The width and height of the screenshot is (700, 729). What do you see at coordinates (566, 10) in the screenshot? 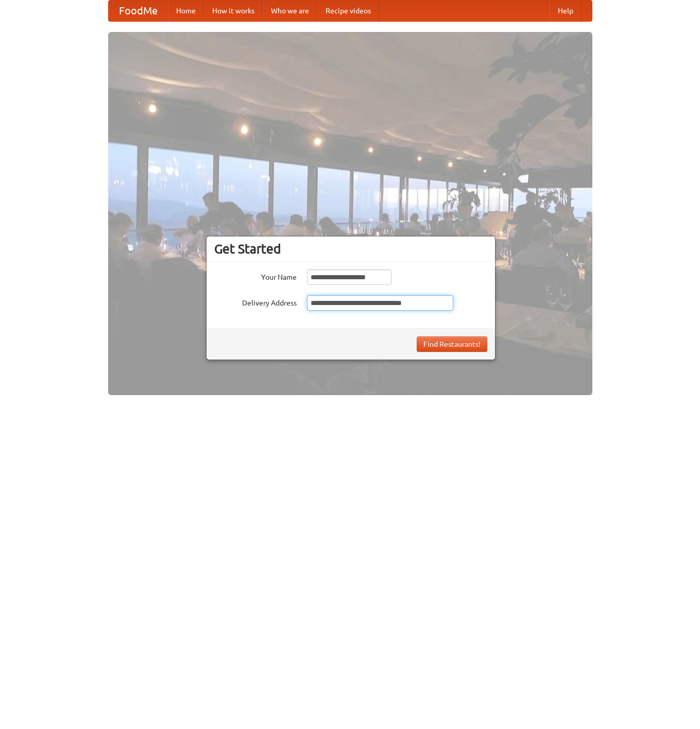
I see `a: Help` at bounding box center [566, 10].